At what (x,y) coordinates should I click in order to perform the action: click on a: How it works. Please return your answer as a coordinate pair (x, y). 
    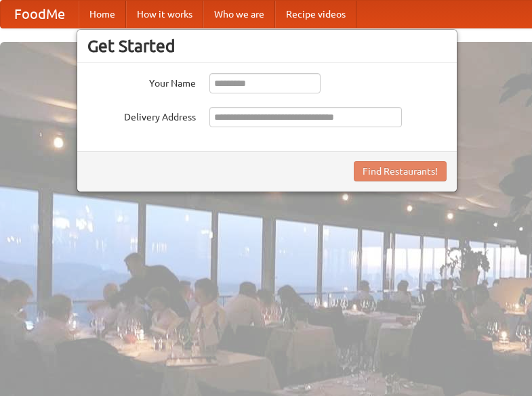
    Looking at the image, I should click on (165, 14).